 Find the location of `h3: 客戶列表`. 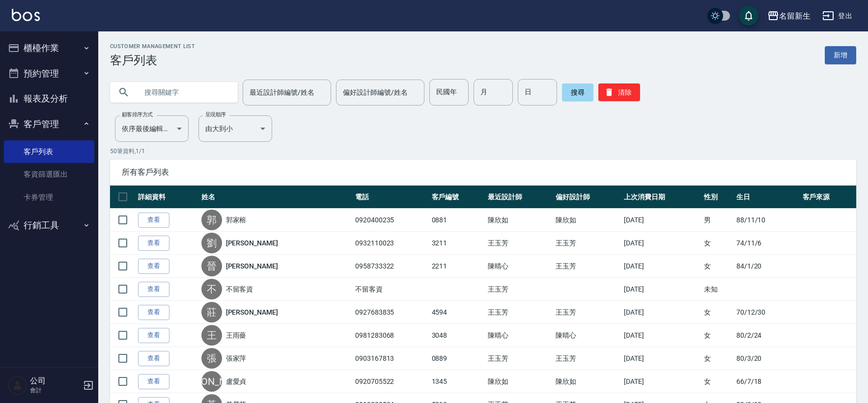

h3: 客戶列表 is located at coordinates (152, 60).